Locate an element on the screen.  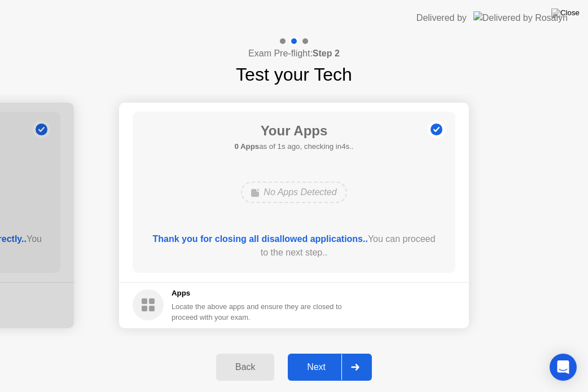
button: Back is located at coordinates (245, 367).